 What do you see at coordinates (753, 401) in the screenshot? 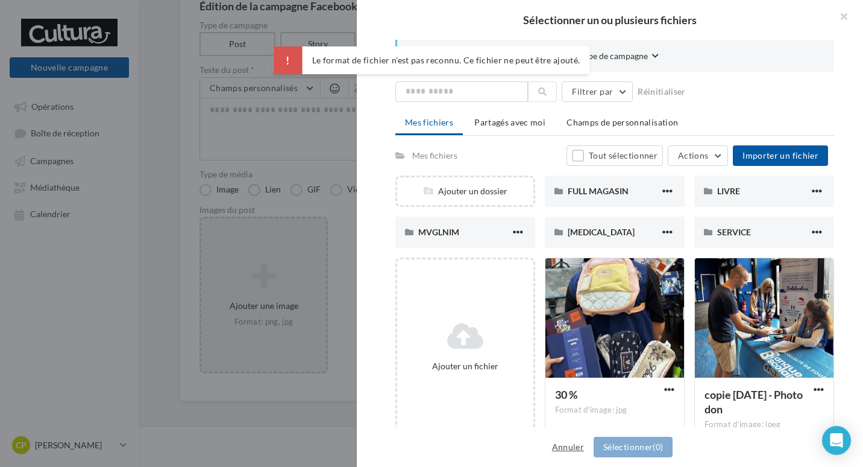
I see `span: copie 29-08-2025 - Photo don` at bounding box center [753, 401].